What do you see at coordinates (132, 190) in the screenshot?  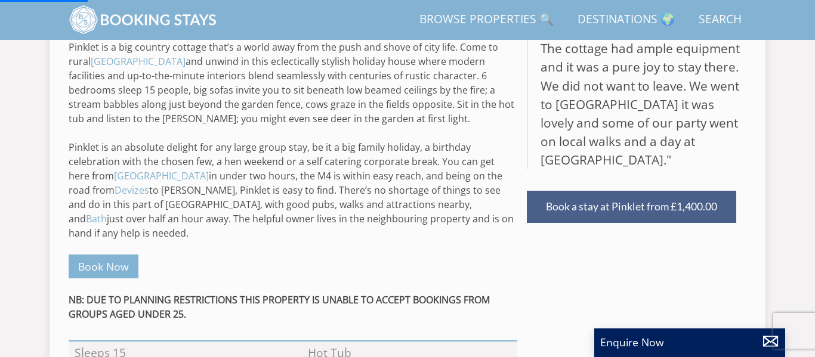 I see `a: Devizes` at bounding box center [132, 190].